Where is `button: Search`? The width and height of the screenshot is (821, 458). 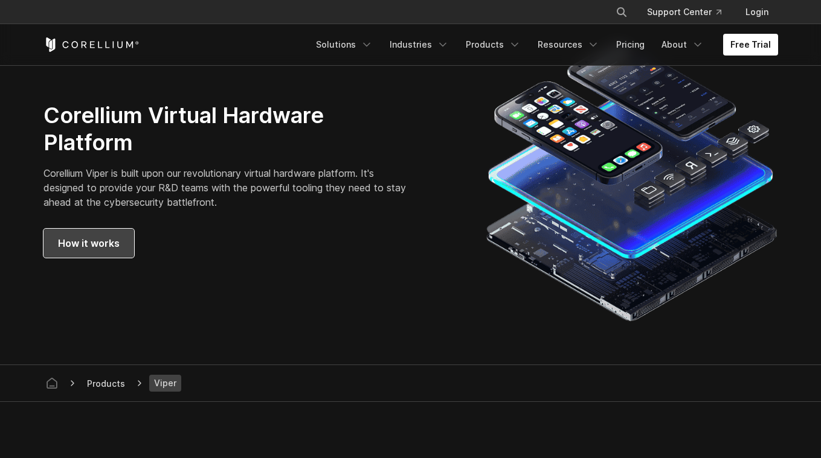
button: Search is located at coordinates (621, 12).